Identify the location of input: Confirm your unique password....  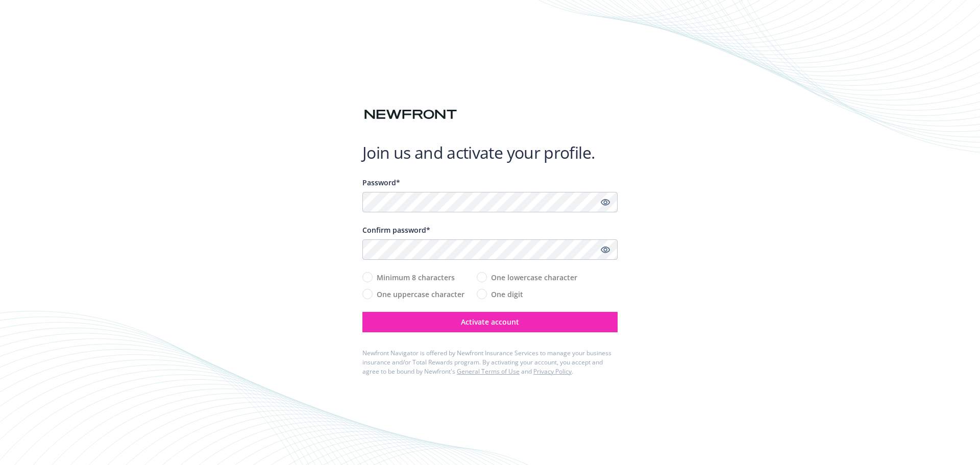
(490, 250).